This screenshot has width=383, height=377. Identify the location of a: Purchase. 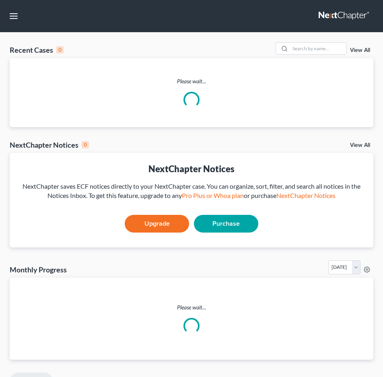
(226, 224).